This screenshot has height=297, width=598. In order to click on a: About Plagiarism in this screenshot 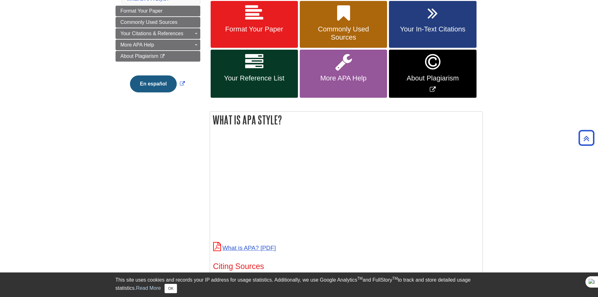, I will do `click(158, 56)`.